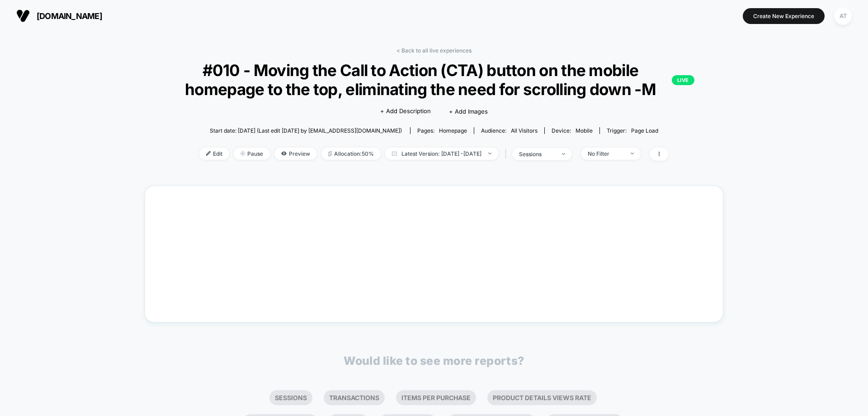 Image resolution: width=868 pixels, height=416 pixels. What do you see at coordinates (351, 153) in the screenshot?
I see `span: Allocation: 50%` at bounding box center [351, 153].